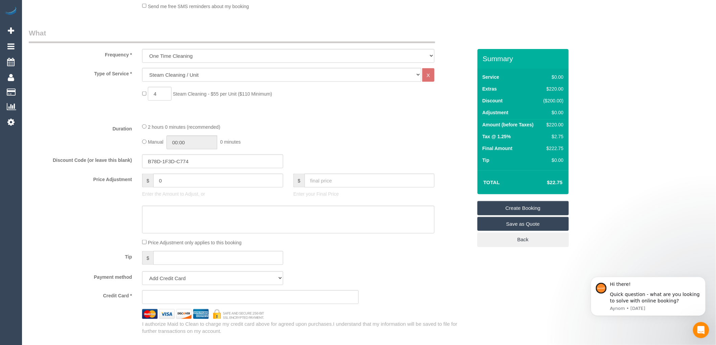 This screenshot has width=716, height=345. Describe the element at coordinates (80, 178) in the screenshot. I see `label: Price Adjustment` at that location.